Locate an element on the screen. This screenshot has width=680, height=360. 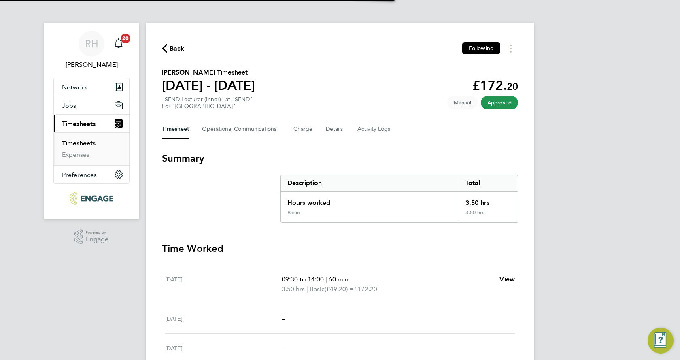
span: 60 min is located at coordinates (338, 279).